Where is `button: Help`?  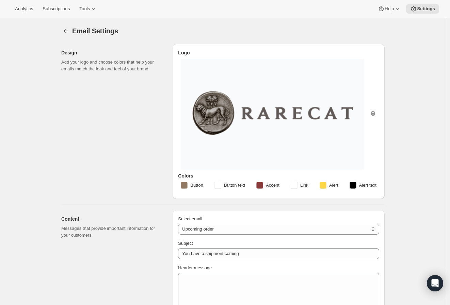 button: Help is located at coordinates (389, 9).